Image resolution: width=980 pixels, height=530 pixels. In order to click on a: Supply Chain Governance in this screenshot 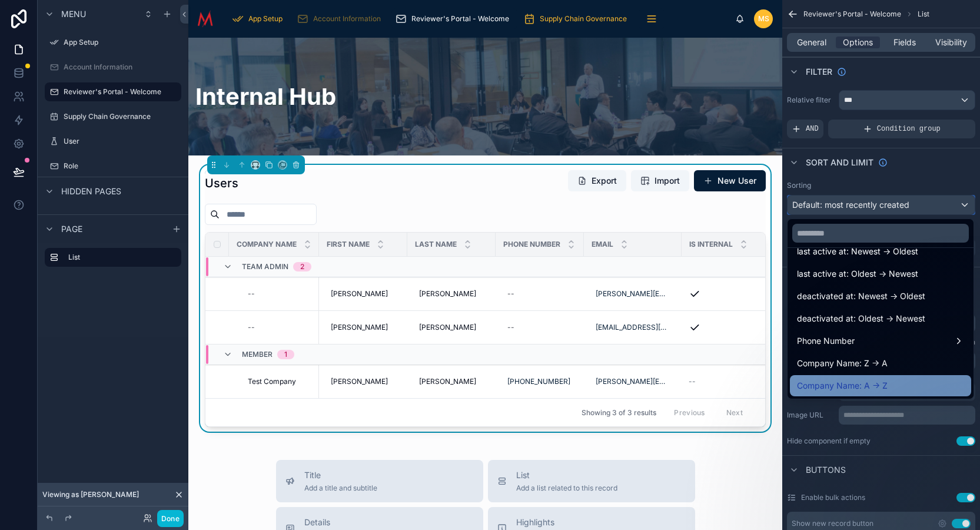, I will do `click(578, 19)`.